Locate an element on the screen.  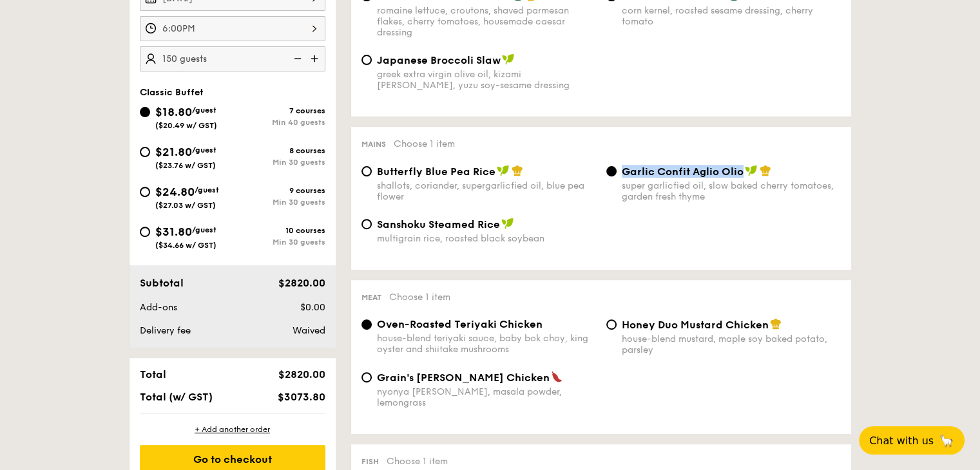
div: Min 40 guests is located at coordinates (279, 122).